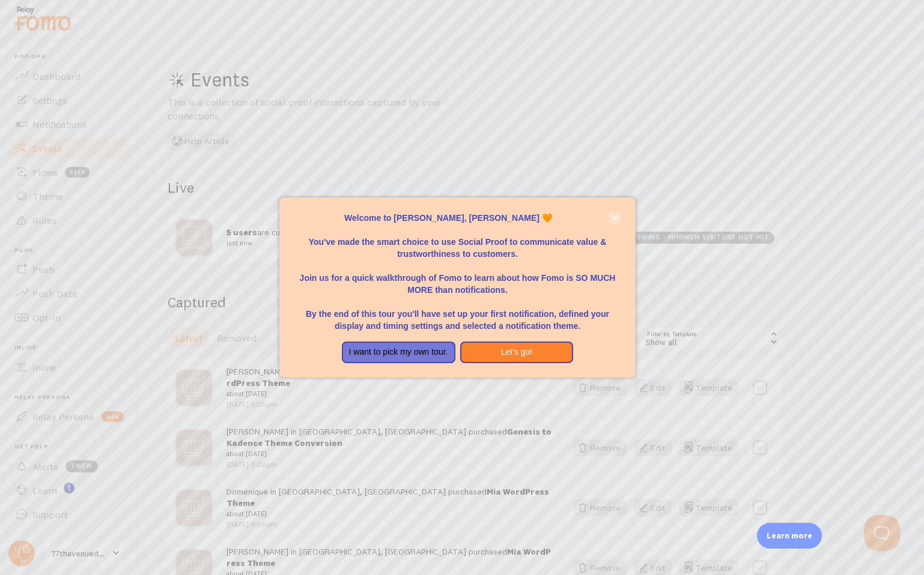 The image size is (924, 575). What do you see at coordinates (614, 218) in the screenshot?
I see `button: close,` at bounding box center [614, 218].